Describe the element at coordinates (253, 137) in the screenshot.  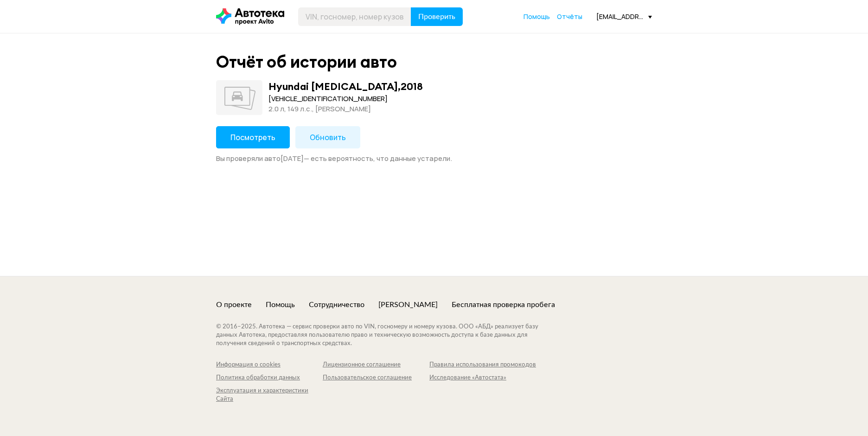
I see `button: Посмотреть` at that location.